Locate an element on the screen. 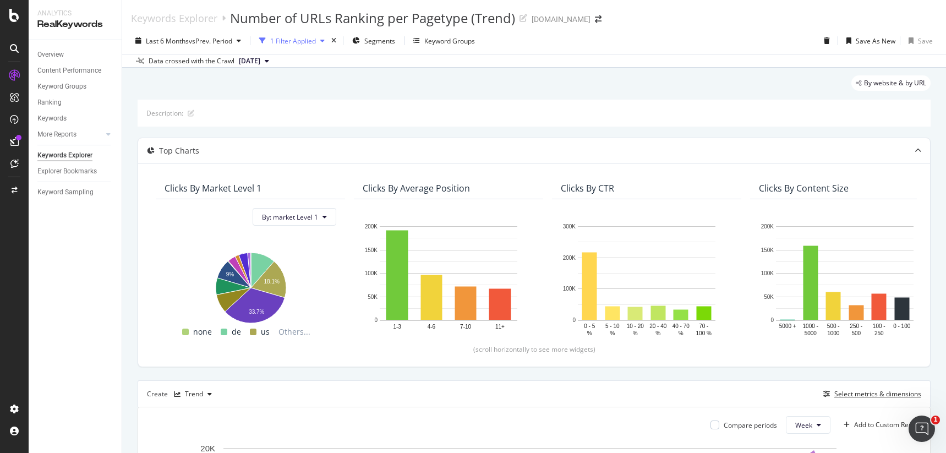 The image size is (946, 453). text: 250 - is located at coordinates (856, 325).